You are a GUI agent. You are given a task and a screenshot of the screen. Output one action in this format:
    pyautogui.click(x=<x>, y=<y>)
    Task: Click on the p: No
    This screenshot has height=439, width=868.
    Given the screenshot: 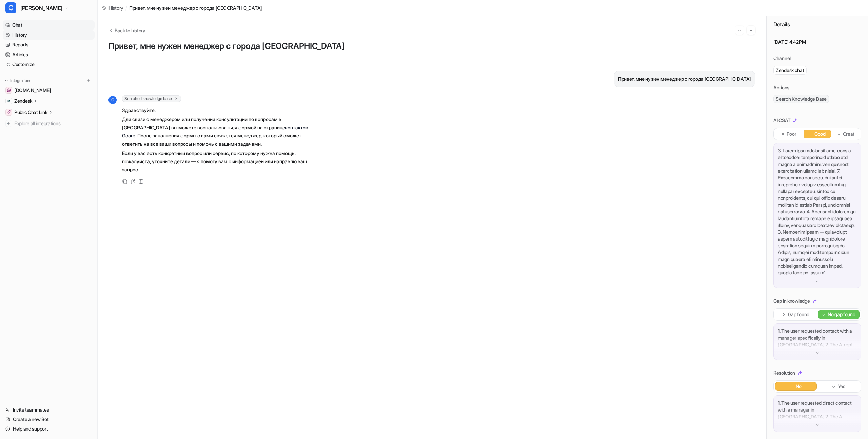 What is the action you would take?
    pyautogui.click(x=798, y=387)
    